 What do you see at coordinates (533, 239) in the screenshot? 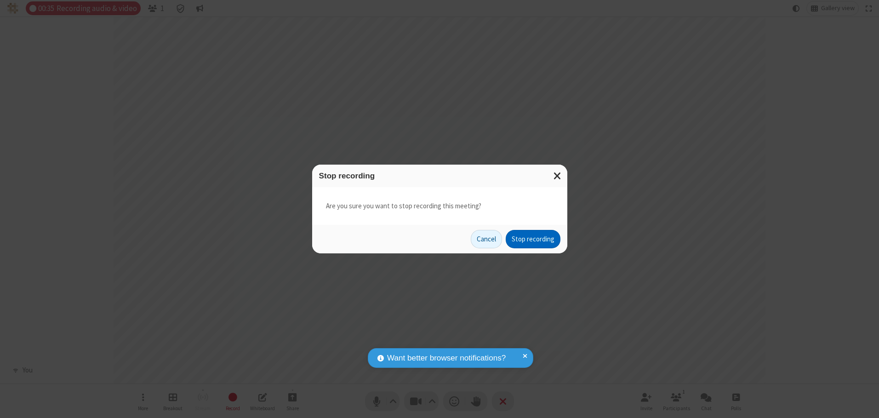
I see `button: Stop recording` at bounding box center [533, 239].